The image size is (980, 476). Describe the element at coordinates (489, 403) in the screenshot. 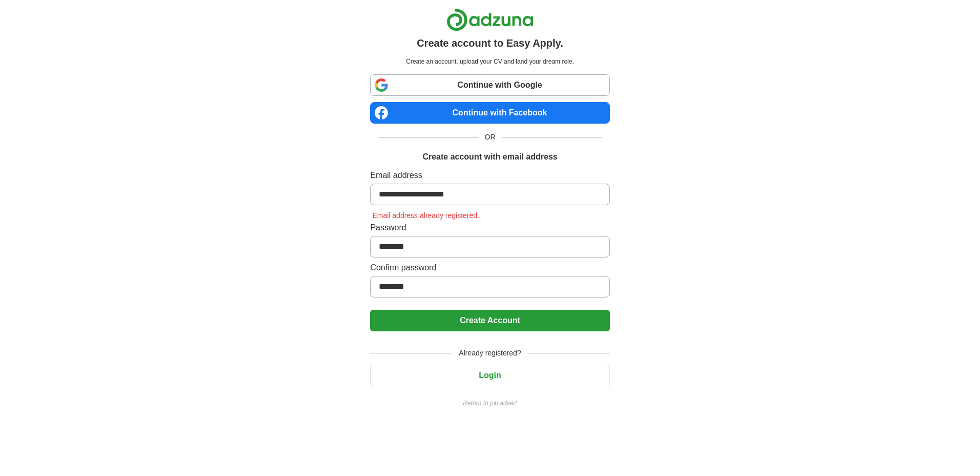

I see `p: Return to job advert` at that location.